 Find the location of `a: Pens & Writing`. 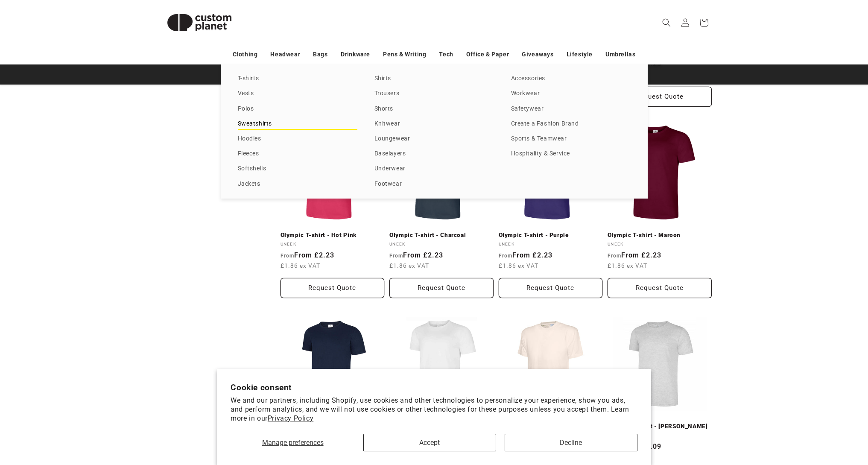

a: Pens & Writing is located at coordinates (404, 54).